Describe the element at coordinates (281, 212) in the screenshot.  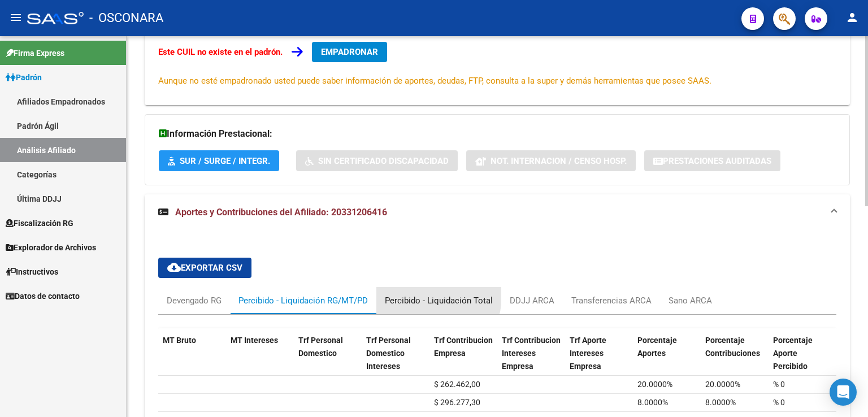
I see `span: Aportes y Contribuciones del Afiliado: 20331206416` at that location.